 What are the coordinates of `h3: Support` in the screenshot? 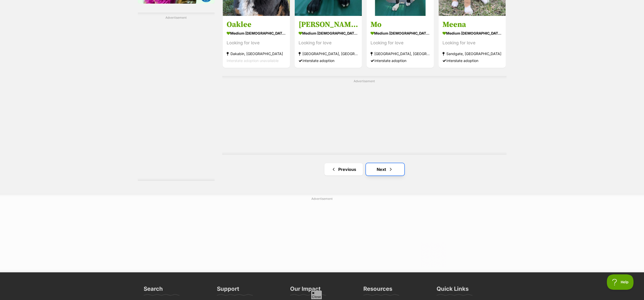 It's located at (228, 290).